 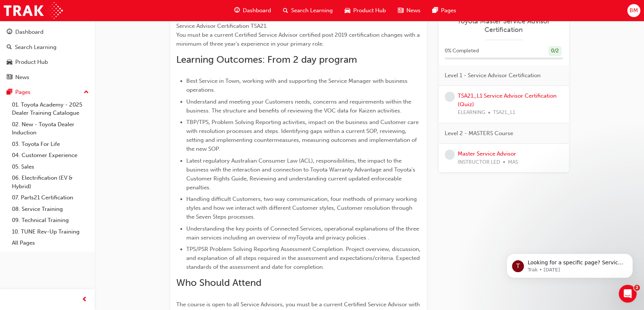 I want to click on a: search-iconSearch Learning, so click(x=308, y=10).